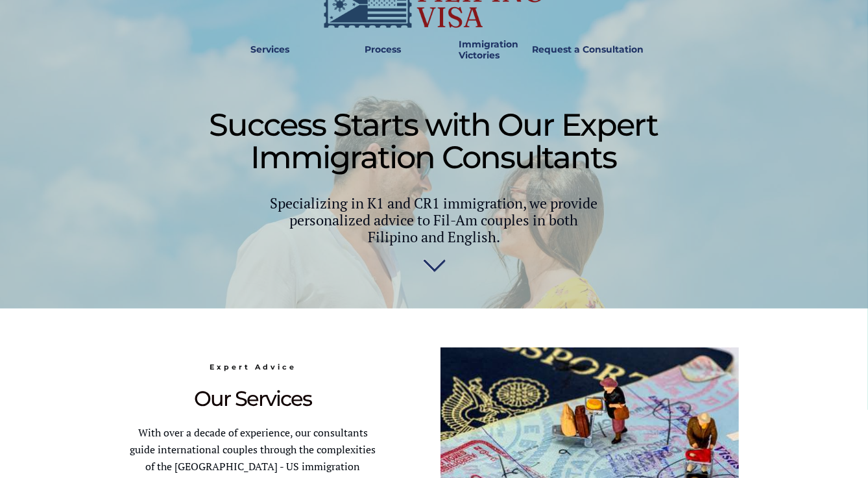 The image size is (868, 478). I want to click on a: Process, so click(383, 50).